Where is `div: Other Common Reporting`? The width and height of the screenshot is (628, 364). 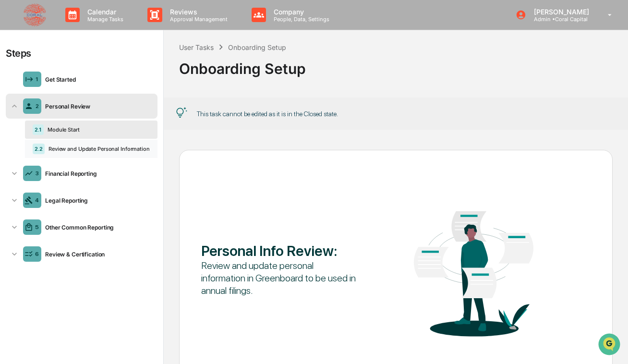
div: Other Common Reporting is located at coordinates (97, 227).